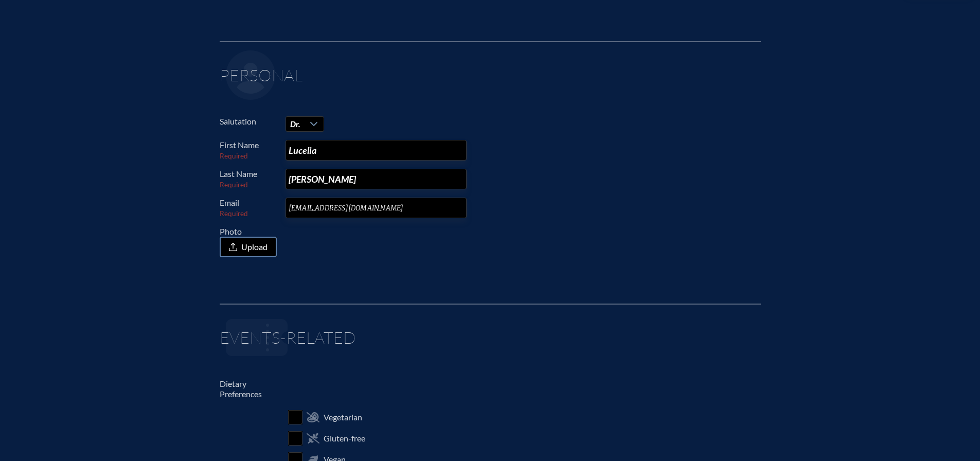 Image resolution: width=980 pixels, height=461 pixels. Describe the element at coordinates (344, 438) in the screenshot. I see `span: Gluten-free` at that location.